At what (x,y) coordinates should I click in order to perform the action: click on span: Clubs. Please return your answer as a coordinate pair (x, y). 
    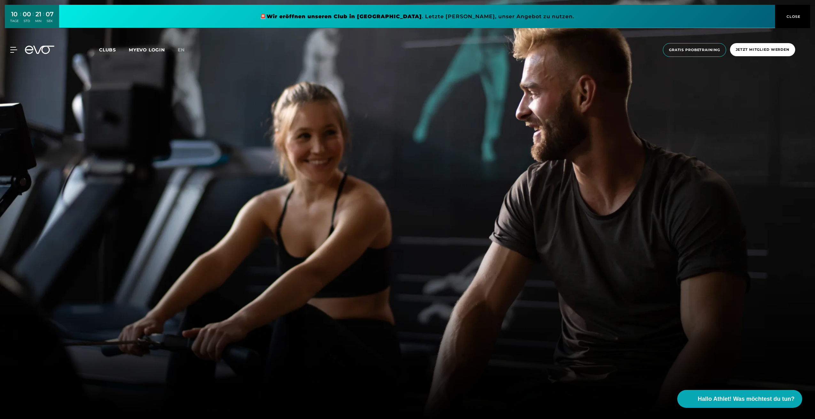
    Looking at the image, I should click on (107, 50).